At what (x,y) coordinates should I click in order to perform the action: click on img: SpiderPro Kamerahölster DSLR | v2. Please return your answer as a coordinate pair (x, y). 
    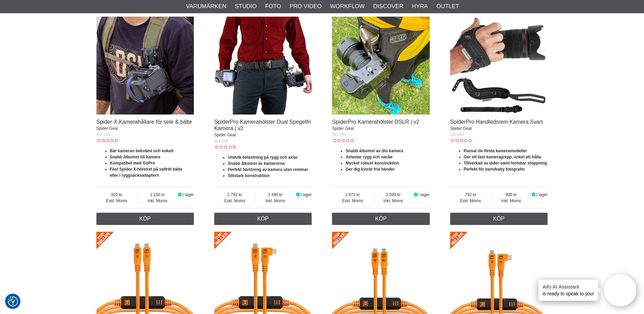
    Looking at the image, I should click on (381, 65).